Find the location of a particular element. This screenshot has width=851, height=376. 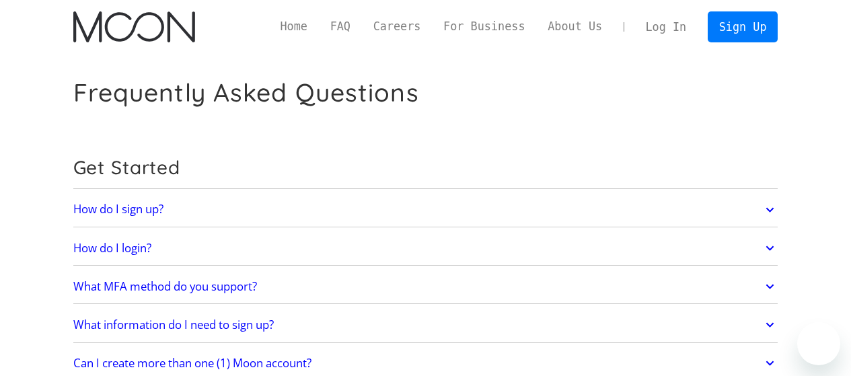

a: How do I sign up? is located at coordinates (426, 210).